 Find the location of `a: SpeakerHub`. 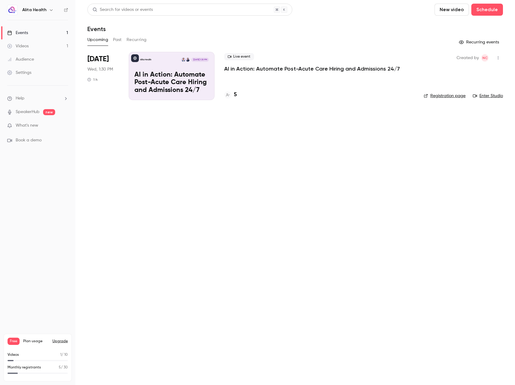

a: SpeakerHub is located at coordinates (27, 112).